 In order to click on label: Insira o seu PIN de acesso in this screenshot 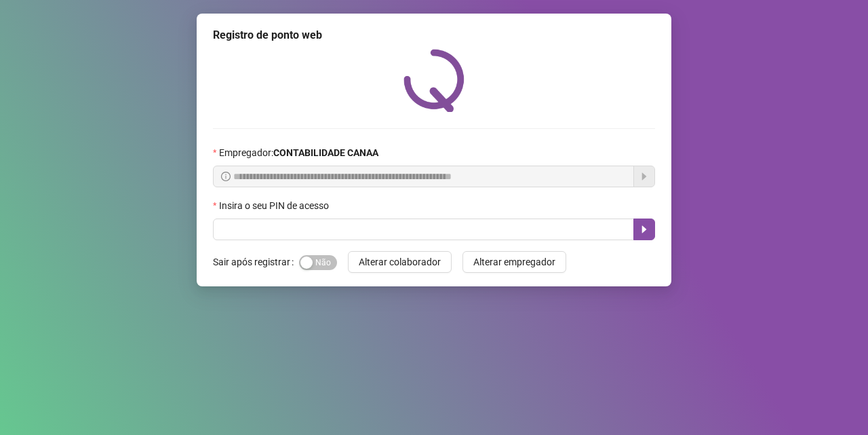, I will do `click(275, 205)`.